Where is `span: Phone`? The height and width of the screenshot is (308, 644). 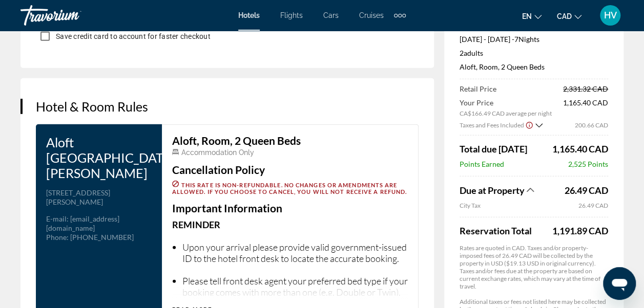 span: Phone is located at coordinates (57, 236).